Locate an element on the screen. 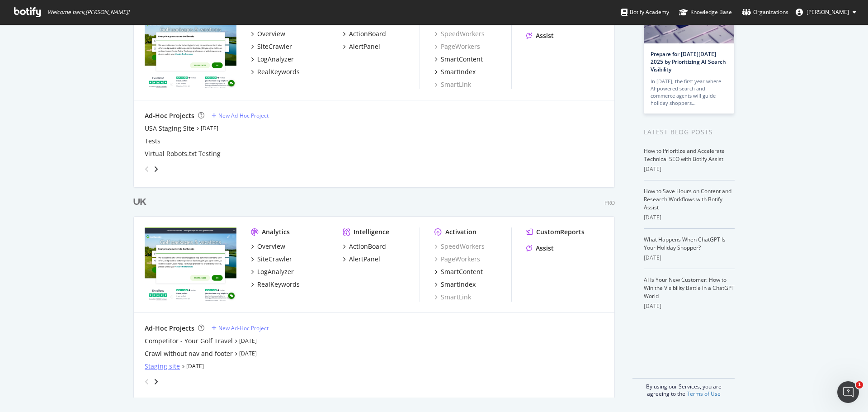  a: UK is located at coordinates (141, 202).